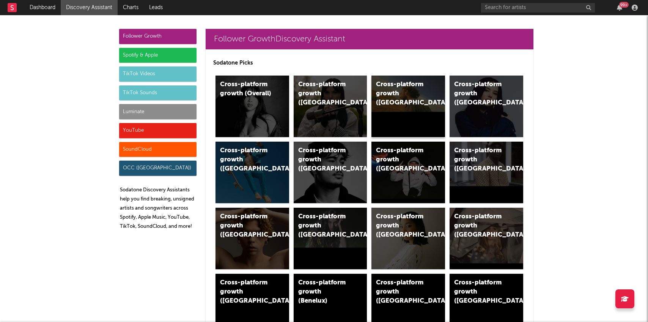 The image size is (648, 322). What do you see at coordinates (538, 8) in the screenshot?
I see `input: Search for artists` at bounding box center [538, 8].